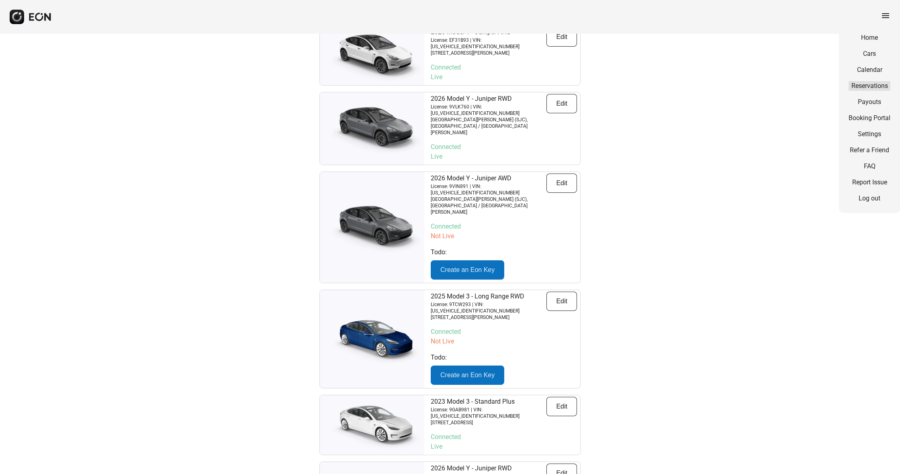 The height and width of the screenshot is (474, 900). I want to click on a: FAQ, so click(869, 166).